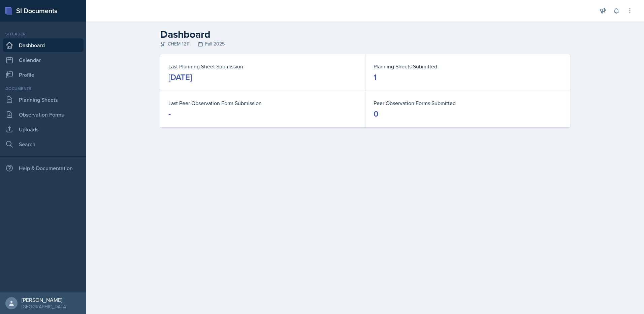 This screenshot has height=314, width=644. I want to click on a: Search, so click(43, 144).